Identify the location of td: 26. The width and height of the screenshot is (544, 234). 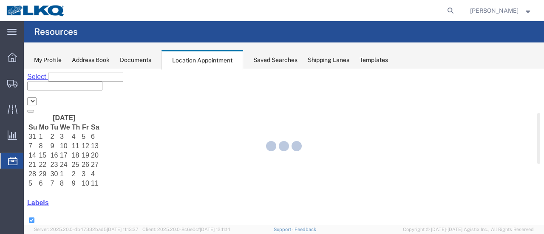
(62, 96).